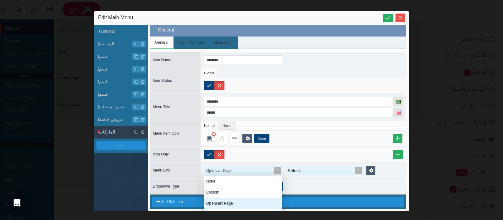 The height and width of the screenshot is (220, 503). What do you see at coordinates (115, 18) in the screenshot?
I see `span: Edit Main Menu` at bounding box center [115, 18].